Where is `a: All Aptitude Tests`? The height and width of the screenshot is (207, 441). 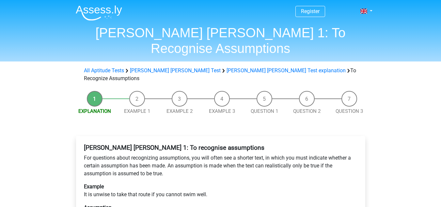 a: All Aptitude Tests is located at coordinates (104, 70).